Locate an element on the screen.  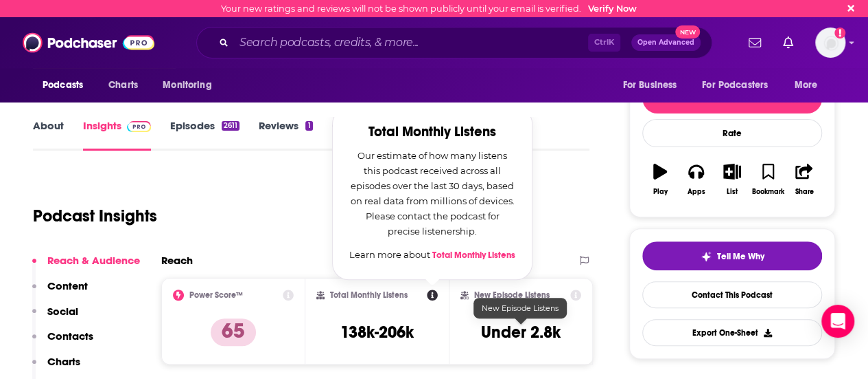
button: Share is located at coordinates (804, 179).